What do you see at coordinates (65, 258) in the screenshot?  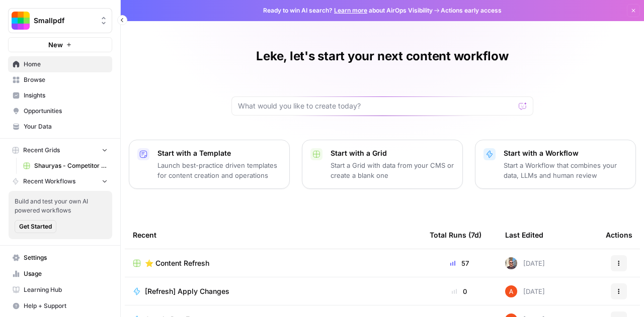 I see `span: Settings` at bounding box center [65, 258].